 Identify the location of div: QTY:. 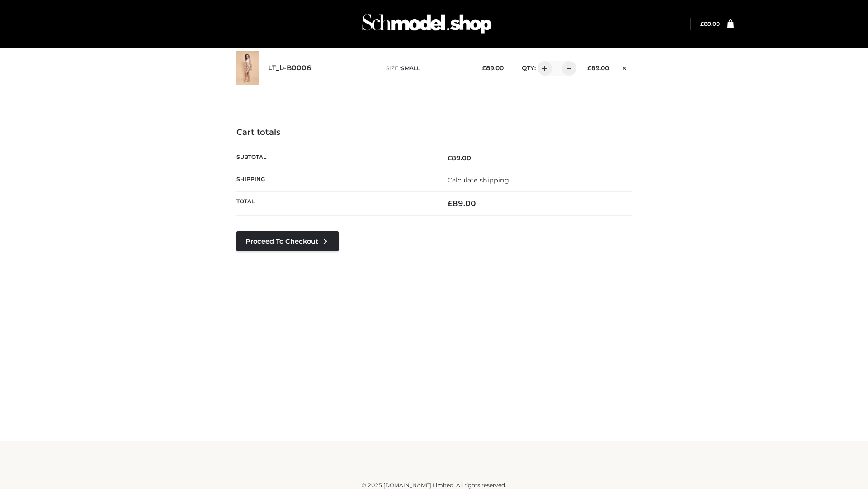
(543, 69).